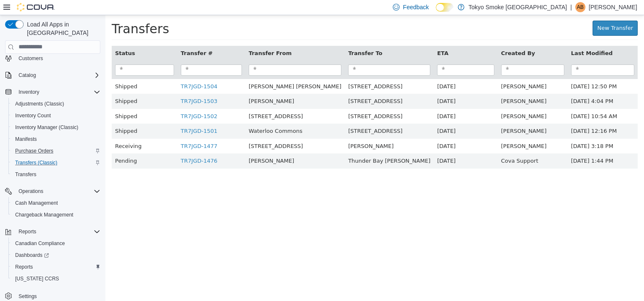  I want to click on a: Adjustments (Classic), so click(39, 104).